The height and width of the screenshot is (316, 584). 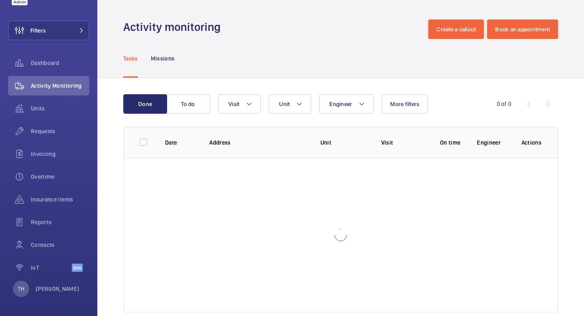 What do you see at coordinates (290, 104) in the screenshot?
I see `button: Unit` at bounding box center [290, 104].